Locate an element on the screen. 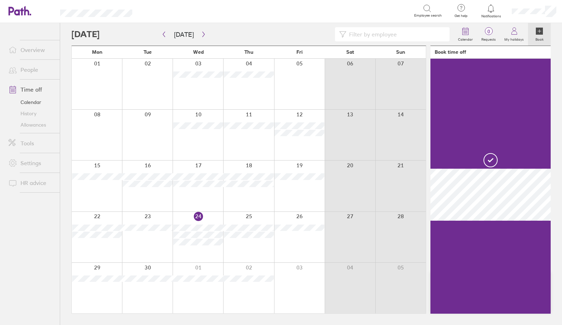 Image resolution: width=562 pixels, height=325 pixels. span: Sun is located at coordinates (401, 52).